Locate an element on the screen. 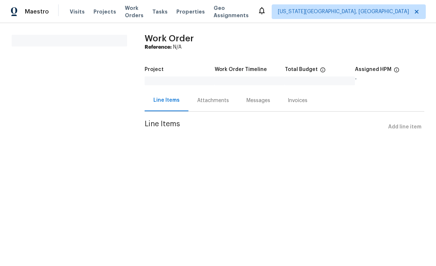  span: The total cost of line items that have been proposed by Opendoor. This sum includes line items th... is located at coordinates (323, 72).